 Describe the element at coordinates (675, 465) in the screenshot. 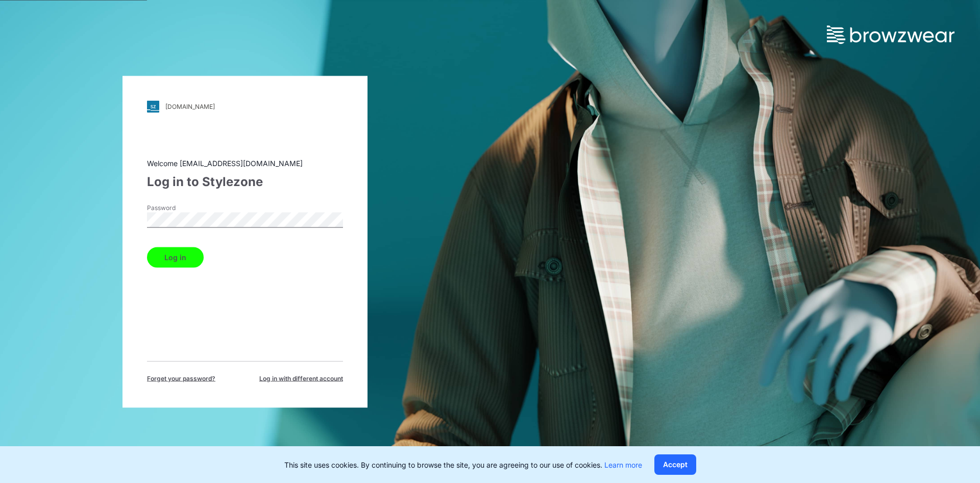

I see `button: Accept` at that location.